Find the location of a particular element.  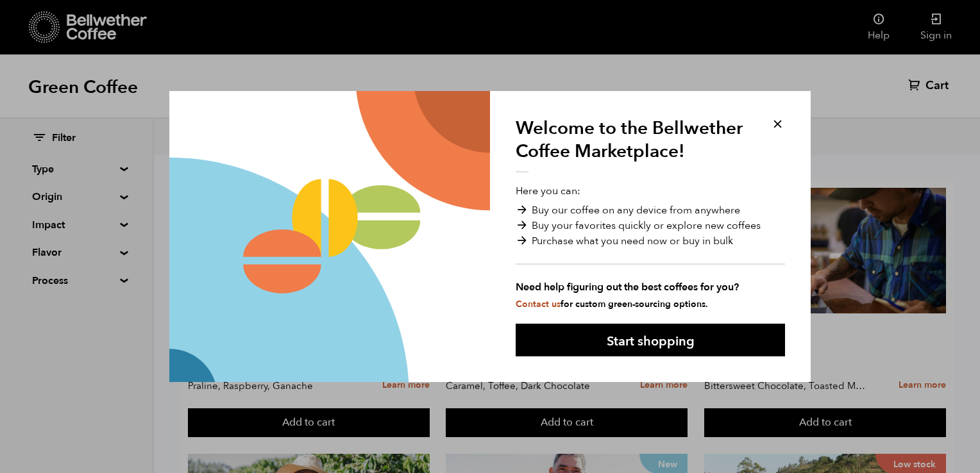

small: for custom green-sourcing options. is located at coordinates (612, 304).